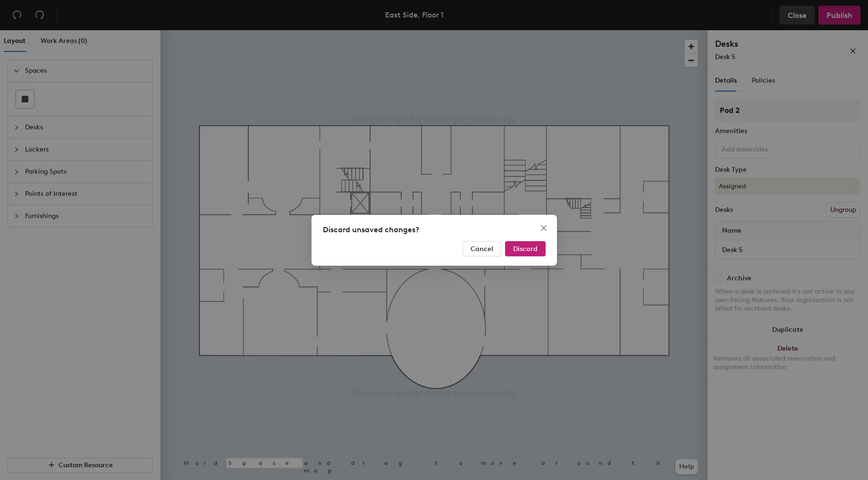  What do you see at coordinates (482, 248) in the screenshot?
I see `span: Cancel` at bounding box center [482, 248].